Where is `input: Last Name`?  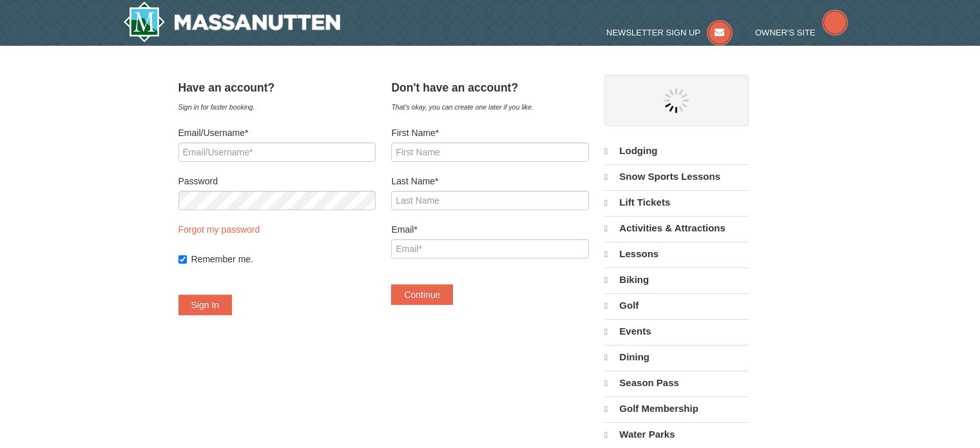
input: Last Name is located at coordinates (490, 201).